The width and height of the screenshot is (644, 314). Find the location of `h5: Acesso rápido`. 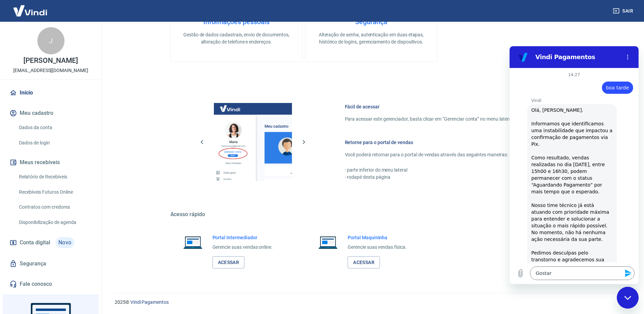

h5: Acesso rápido is located at coordinates (371, 214).